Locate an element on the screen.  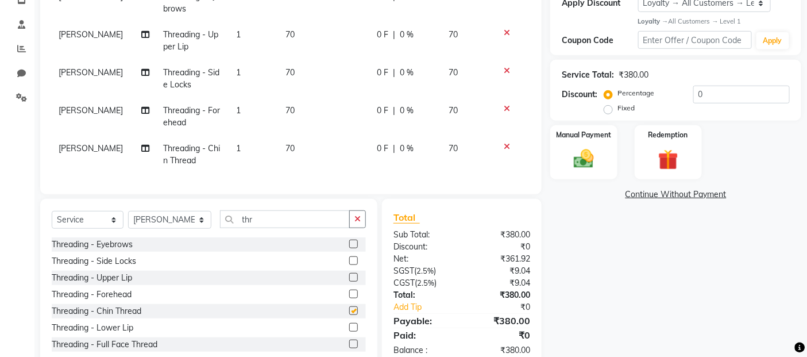
div: All Customers → Level 1 is located at coordinates (714, 21).